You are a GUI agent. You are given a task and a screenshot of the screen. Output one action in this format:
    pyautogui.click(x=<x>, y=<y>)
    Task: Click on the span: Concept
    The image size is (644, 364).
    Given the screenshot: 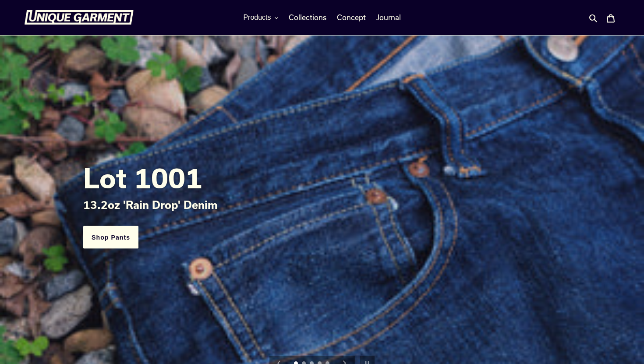 What is the action you would take?
    pyautogui.click(x=351, y=18)
    